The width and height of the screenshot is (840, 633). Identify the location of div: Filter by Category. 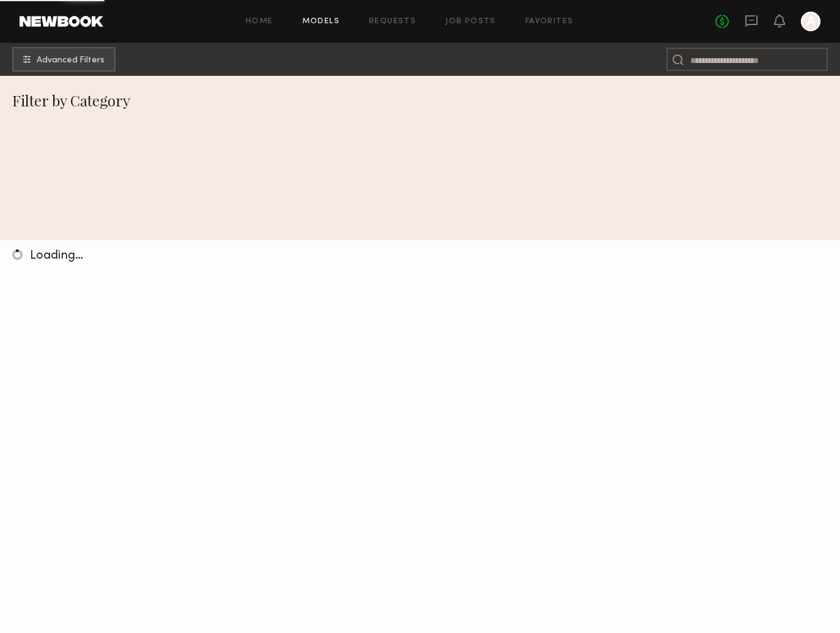
(426, 100).